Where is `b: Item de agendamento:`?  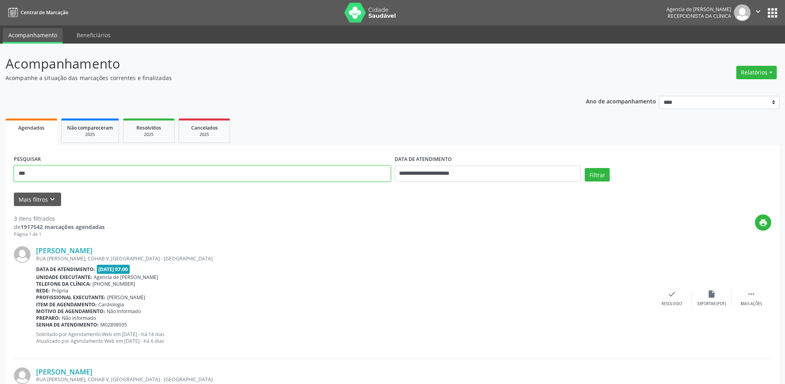 b: Item de agendamento: is located at coordinates (66, 305).